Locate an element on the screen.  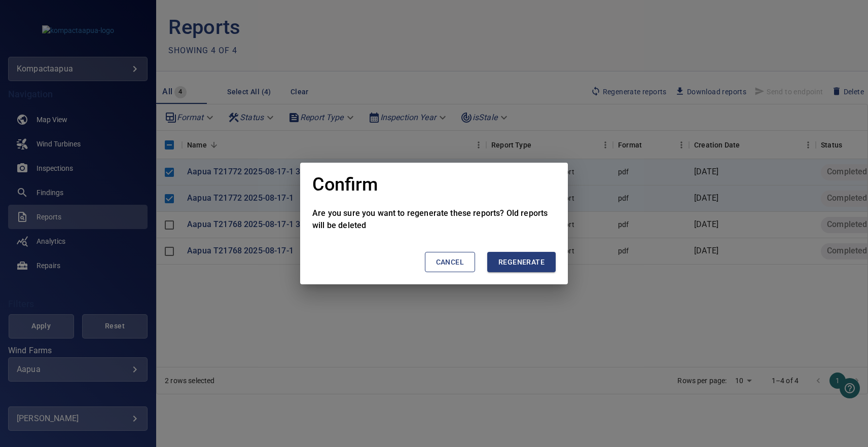
p: Are you sure you want to regenerate these reports? Old reports will be deleted is located at coordinates (434, 219).